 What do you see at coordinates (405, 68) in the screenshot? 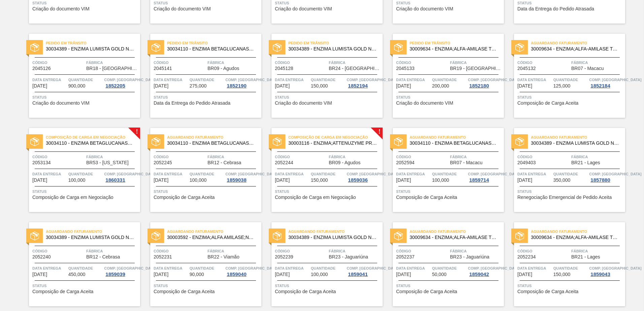
I see `span: 2045133` at bounding box center [405, 68].